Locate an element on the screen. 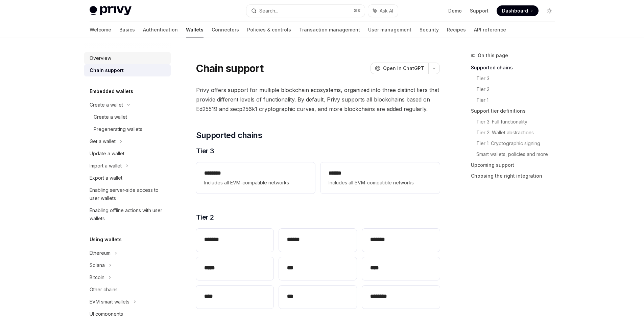 The image size is (644, 316). div: Search... is located at coordinates (269, 11).